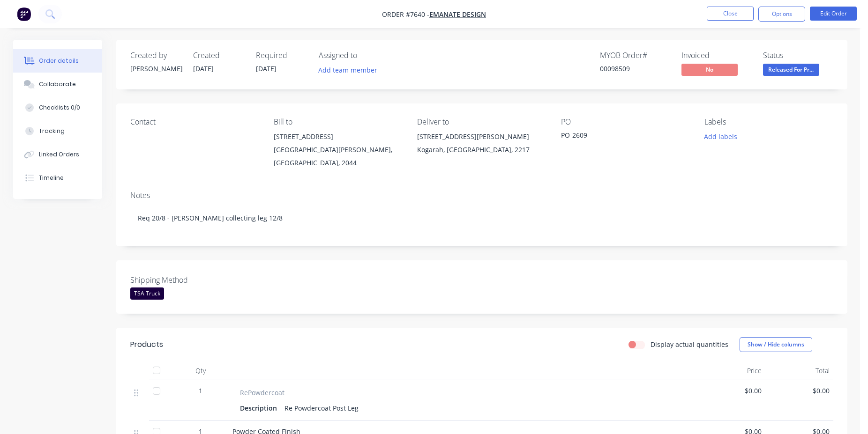 This screenshot has width=868, height=434. What do you see at coordinates (146, 345) in the screenshot?
I see `div: Products` at bounding box center [146, 345].